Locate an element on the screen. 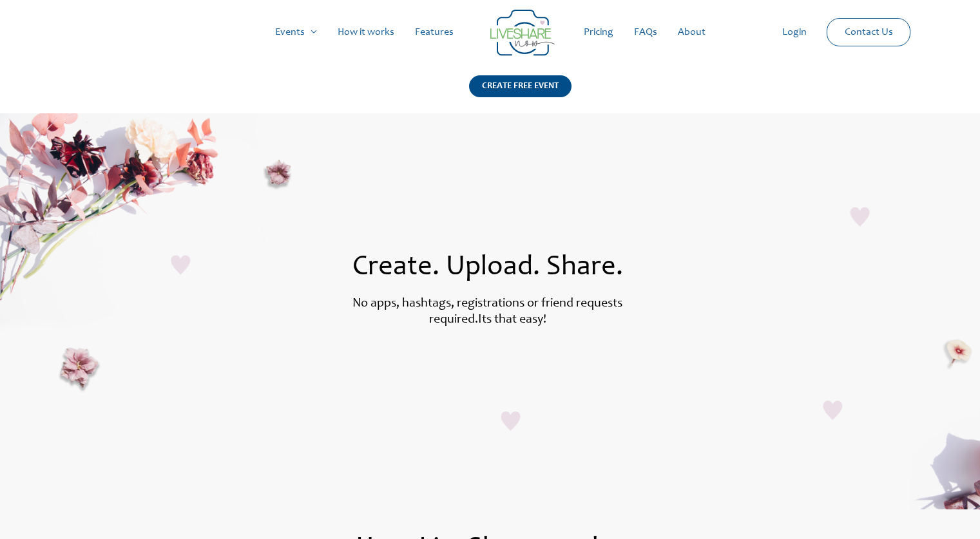 The width and height of the screenshot is (980, 539). a: CREATE FREE EVENT is located at coordinates (520, 94).